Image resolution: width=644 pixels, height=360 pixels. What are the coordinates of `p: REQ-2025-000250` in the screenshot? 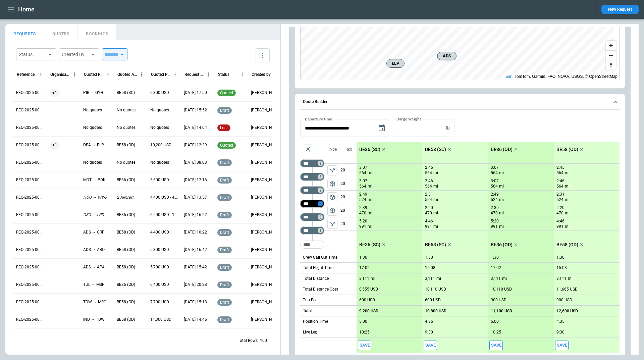 It's located at (30, 232).